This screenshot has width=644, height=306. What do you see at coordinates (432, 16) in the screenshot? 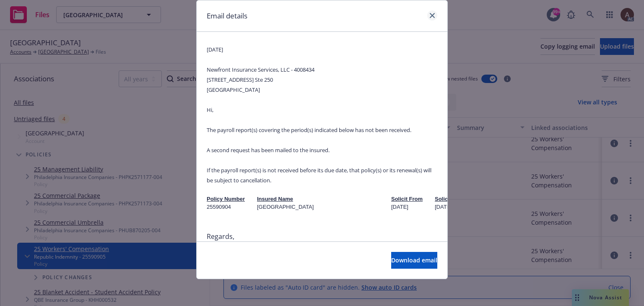
I see `a: close` at bounding box center [432, 16].